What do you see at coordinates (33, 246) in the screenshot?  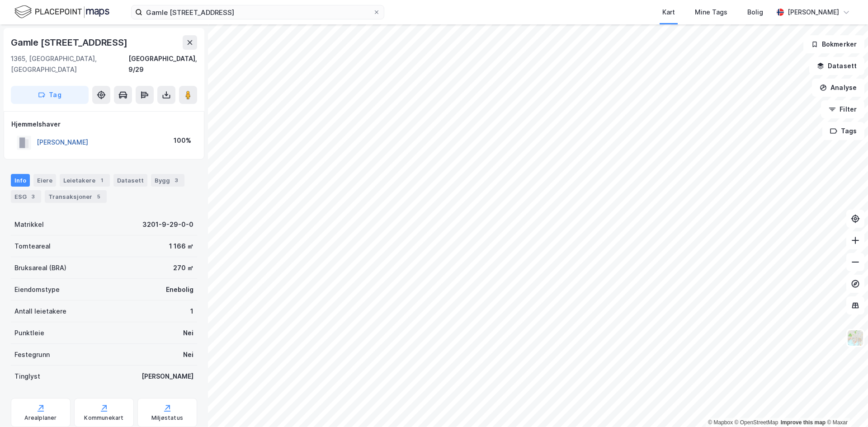 I see `div: Tomteareal` at bounding box center [33, 246].